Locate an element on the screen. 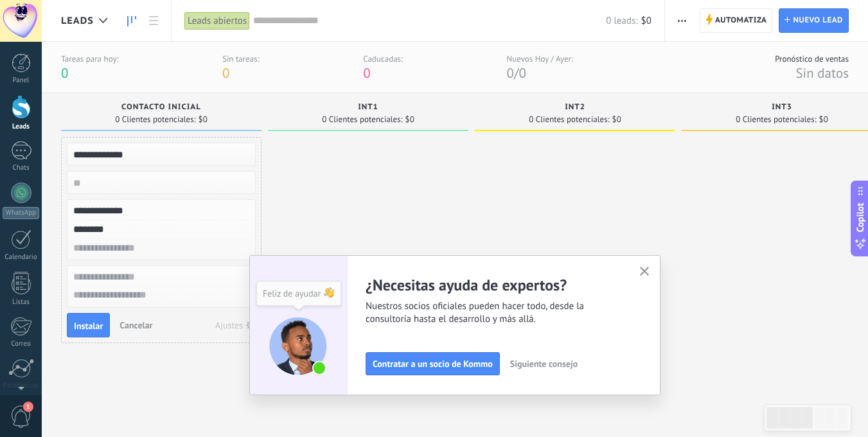 This screenshot has width=868, height=437. a: Automatiza is located at coordinates (736, 20).